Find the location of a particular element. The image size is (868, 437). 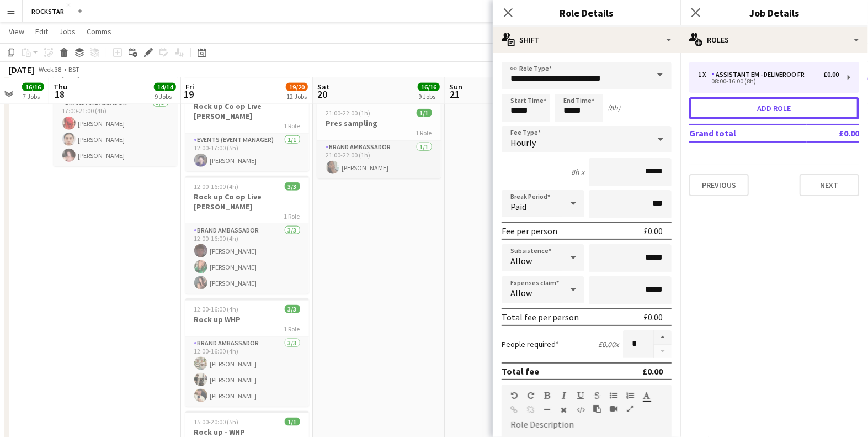

a: View is located at coordinates (17, 32).